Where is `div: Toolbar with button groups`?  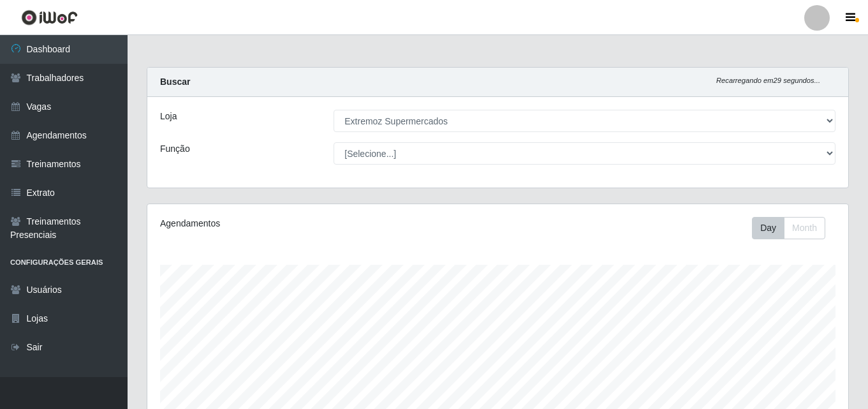
div: Toolbar with button groups is located at coordinates (793, 228).